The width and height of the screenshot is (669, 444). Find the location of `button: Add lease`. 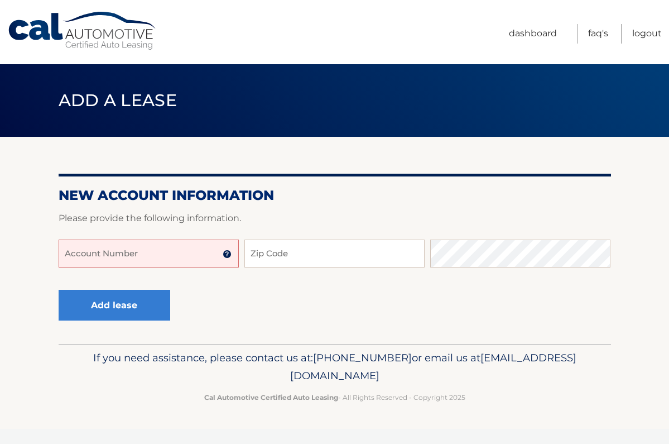

button: Add lease is located at coordinates (114, 305).